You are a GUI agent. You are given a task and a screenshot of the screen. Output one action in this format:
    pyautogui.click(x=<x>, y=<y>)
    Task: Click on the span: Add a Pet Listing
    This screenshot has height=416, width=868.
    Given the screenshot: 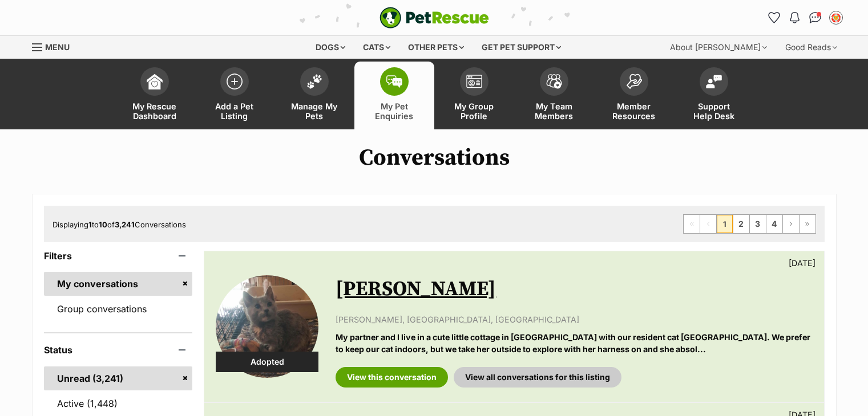 What is the action you would take?
    pyautogui.click(x=234, y=111)
    